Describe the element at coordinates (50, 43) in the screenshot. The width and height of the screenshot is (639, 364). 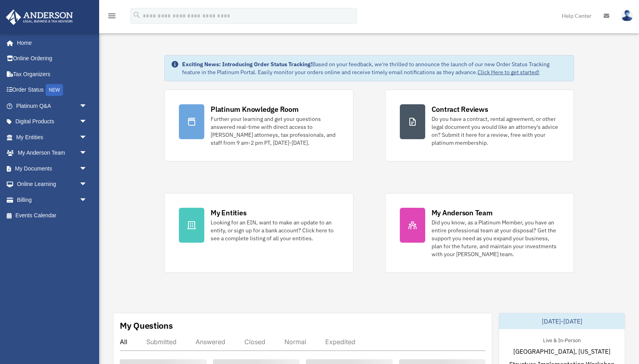
I see `a: Home` at that location.